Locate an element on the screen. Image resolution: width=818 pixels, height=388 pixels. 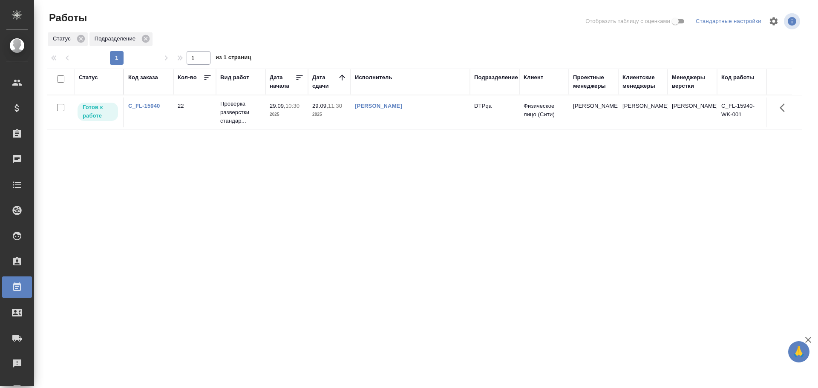
div: Проектные менеджеры is located at coordinates (594, 82).